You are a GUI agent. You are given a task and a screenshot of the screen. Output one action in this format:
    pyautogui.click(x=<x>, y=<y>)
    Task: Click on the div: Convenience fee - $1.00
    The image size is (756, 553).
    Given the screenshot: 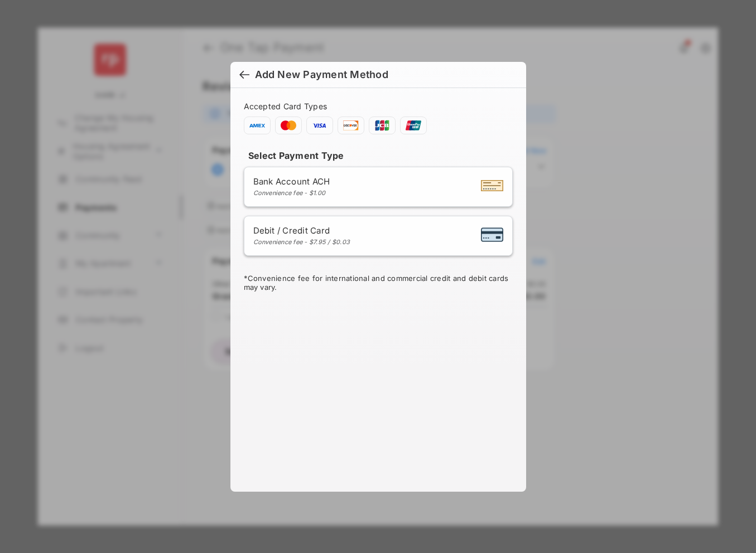 What is the action you would take?
    pyautogui.click(x=292, y=193)
    